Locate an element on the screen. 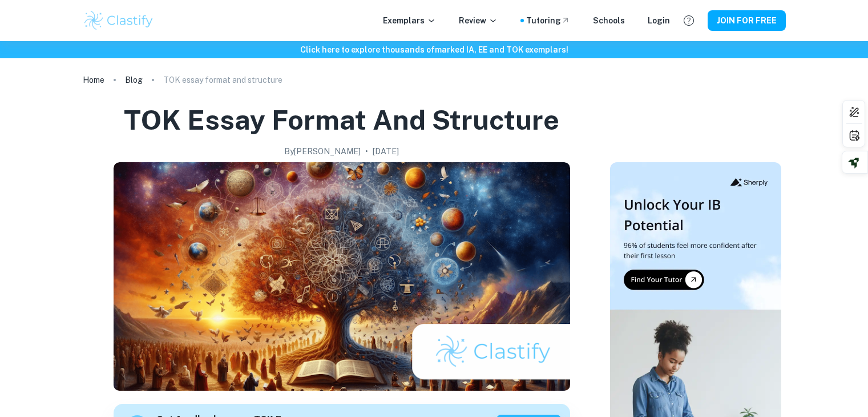 The image size is (868, 417). a: Home is located at coordinates (94, 80).